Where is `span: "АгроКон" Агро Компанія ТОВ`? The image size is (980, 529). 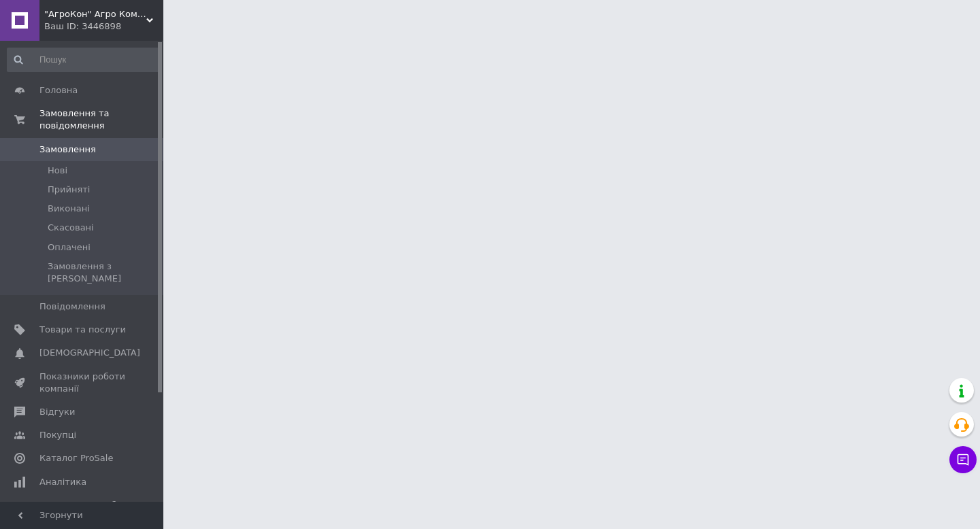
span: "АгроКон" Агро Компанія ТОВ is located at coordinates (96, 14).